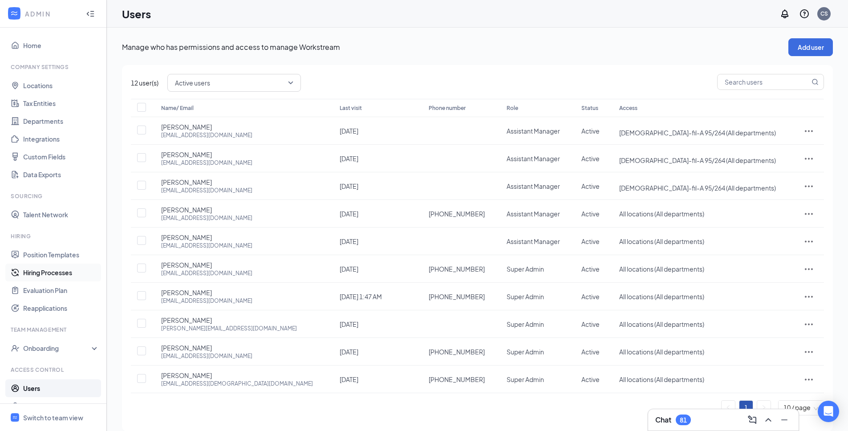 The height and width of the screenshot is (431, 848). What do you see at coordinates (61, 255) in the screenshot?
I see `a: Position Templates` at bounding box center [61, 255].